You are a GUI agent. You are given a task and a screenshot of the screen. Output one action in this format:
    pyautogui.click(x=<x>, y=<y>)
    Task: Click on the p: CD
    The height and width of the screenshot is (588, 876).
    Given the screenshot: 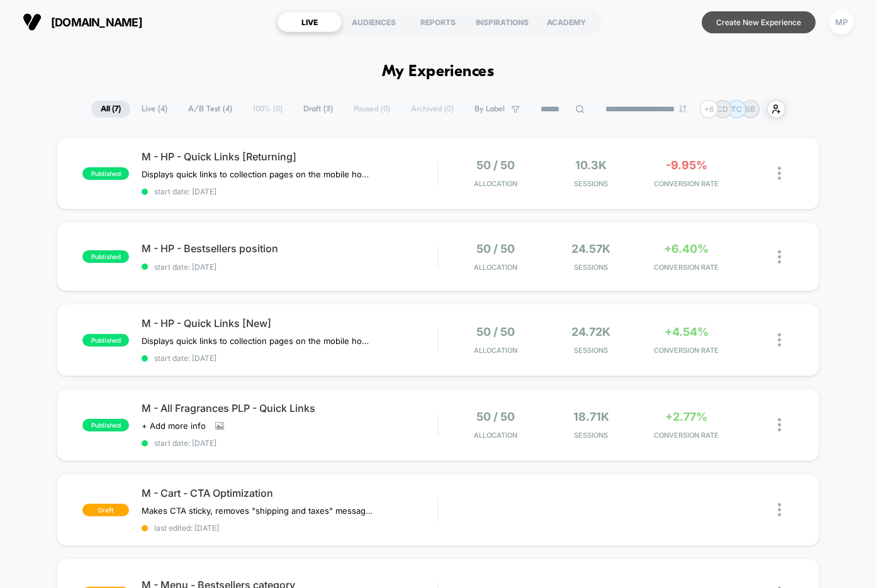 What is the action you would take?
    pyautogui.click(x=723, y=109)
    